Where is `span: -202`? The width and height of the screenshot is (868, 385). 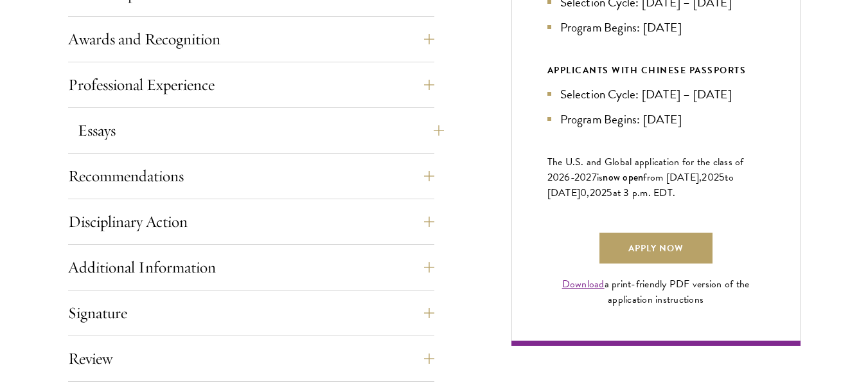
span: -202 is located at coordinates (580, 177).